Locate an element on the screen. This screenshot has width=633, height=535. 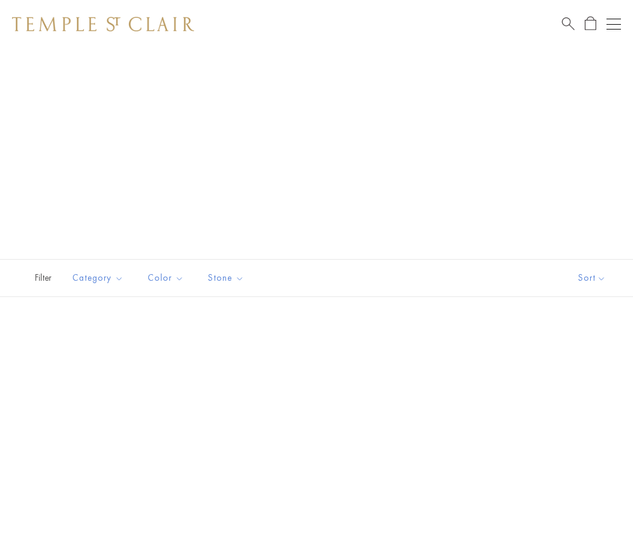
button: Open navigation is located at coordinates (613, 24).